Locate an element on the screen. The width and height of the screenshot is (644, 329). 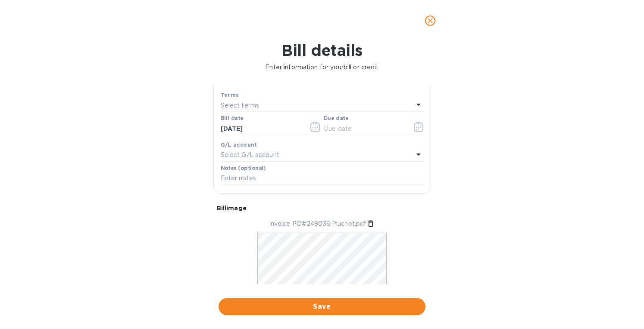
button: close is located at coordinates (430, 20).